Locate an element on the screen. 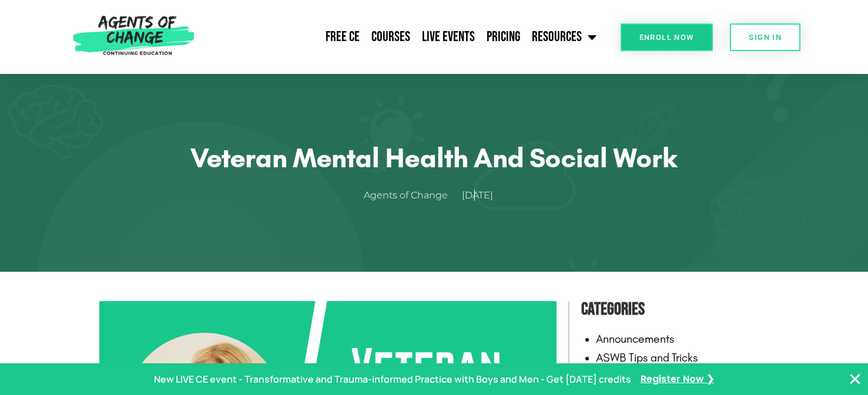  span: SIGN IN is located at coordinates (765, 37).